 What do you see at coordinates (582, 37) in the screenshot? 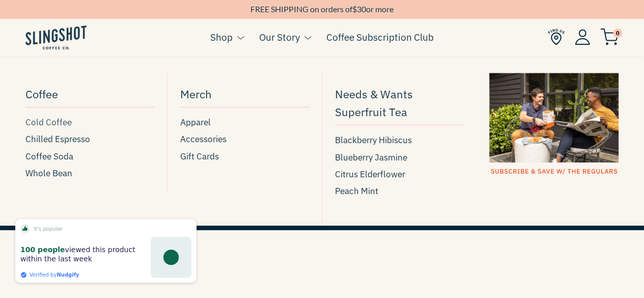
I see `img: Account` at bounding box center [582, 37].